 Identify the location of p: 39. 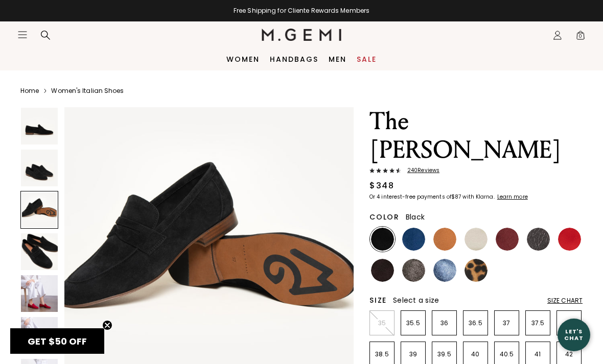
(413, 354).